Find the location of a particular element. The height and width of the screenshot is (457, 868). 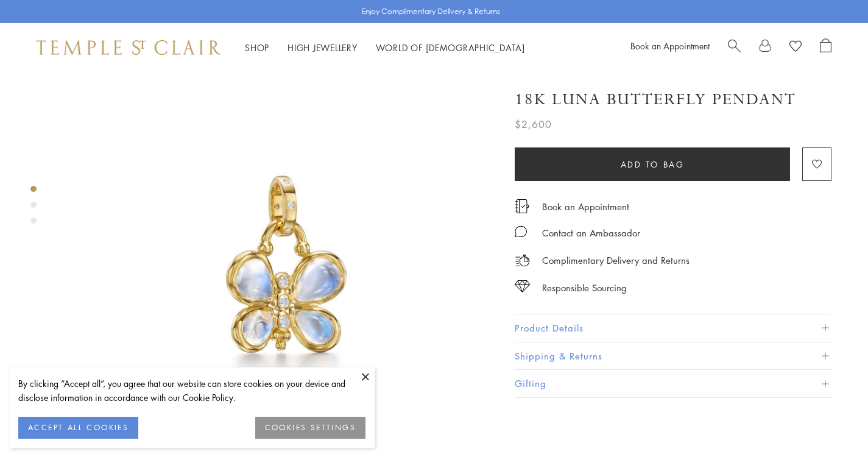

span: $2,600 is located at coordinates (533, 124).